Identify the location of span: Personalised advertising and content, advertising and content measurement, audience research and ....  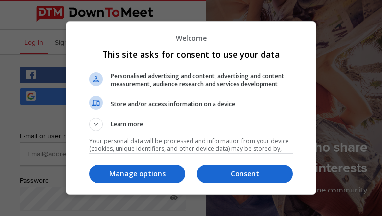
(202, 80).